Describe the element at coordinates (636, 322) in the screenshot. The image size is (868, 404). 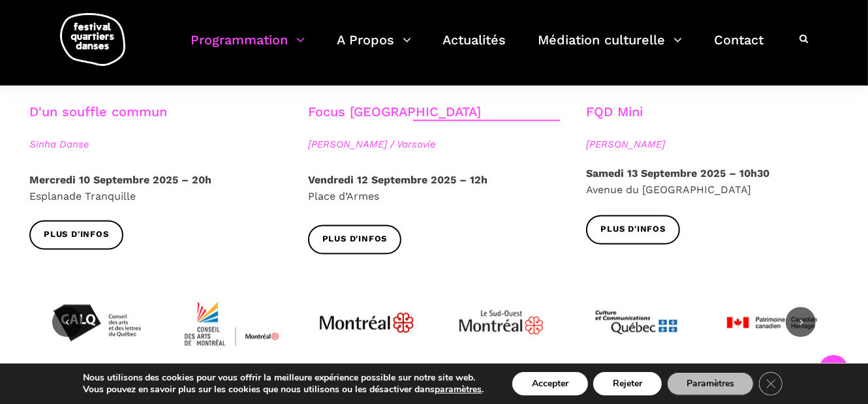
I see `img: mccq-3-3` at that location.